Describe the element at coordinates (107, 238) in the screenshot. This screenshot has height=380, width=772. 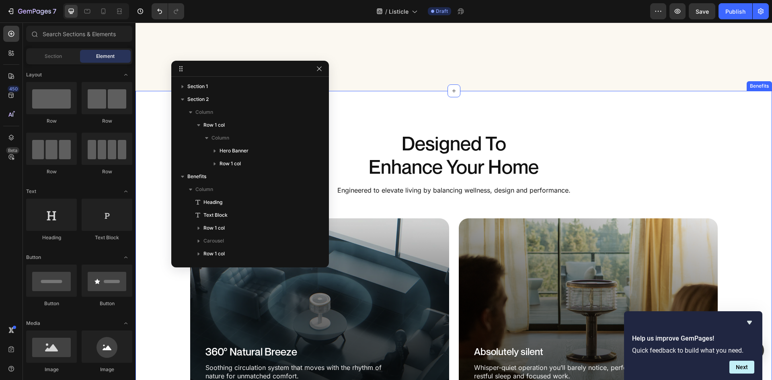
I see `div: Text Block` at that location.